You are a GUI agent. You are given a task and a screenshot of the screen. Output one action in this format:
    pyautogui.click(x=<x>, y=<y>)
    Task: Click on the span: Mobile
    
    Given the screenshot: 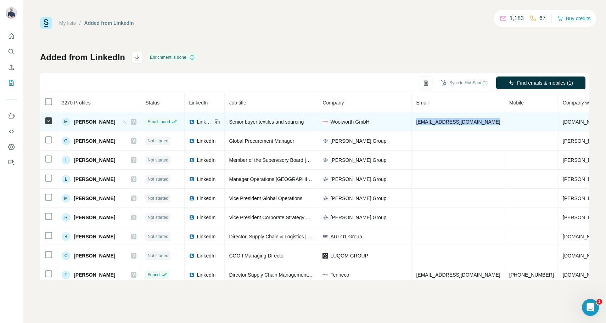 What is the action you would take?
    pyautogui.click(x=517, y=103)
    